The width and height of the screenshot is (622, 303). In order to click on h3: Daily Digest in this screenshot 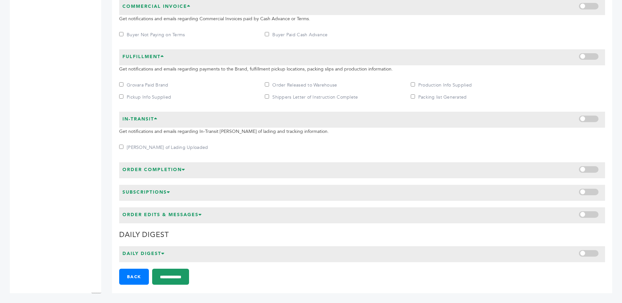, I will do `click(144, 255)`.